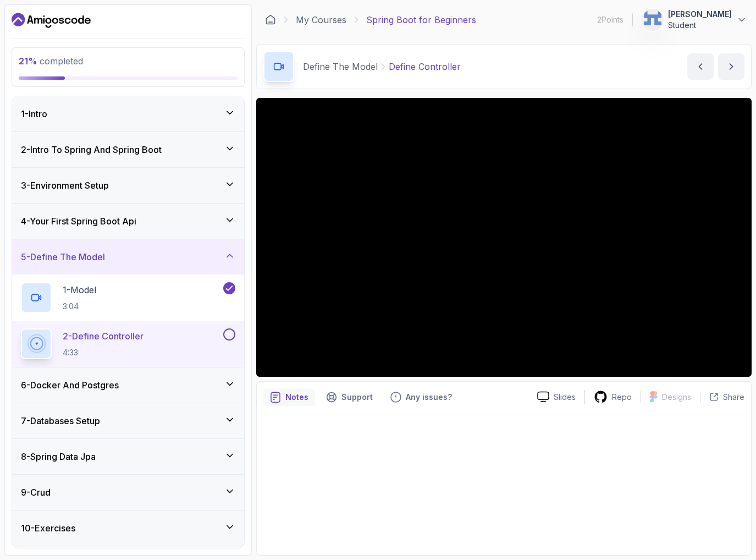 Image resolution: width=756 pixels, height=560 pixels. What do you see at coordinates (610, 20) in the screenshot?
I see `p: 2 Points` at bounding box center [610, 20].